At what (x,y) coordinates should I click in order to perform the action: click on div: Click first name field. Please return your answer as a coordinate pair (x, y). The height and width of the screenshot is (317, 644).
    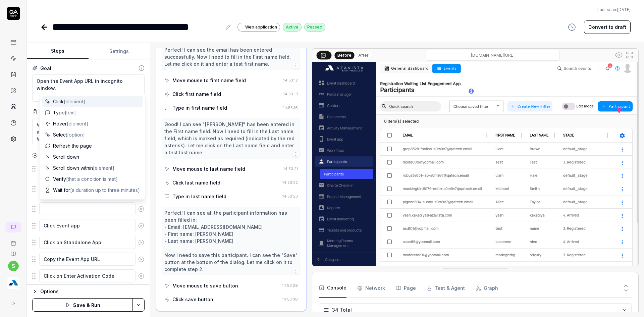
    Looking at the image, I should click on (196, 94).